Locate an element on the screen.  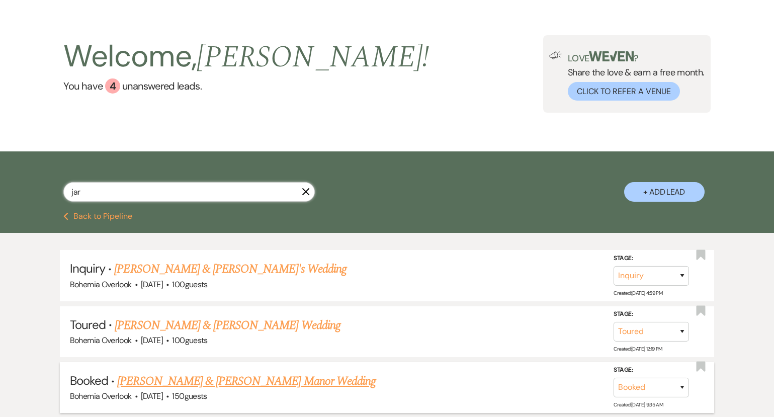
h2: Welcome, is located at coordinates (246, 57).